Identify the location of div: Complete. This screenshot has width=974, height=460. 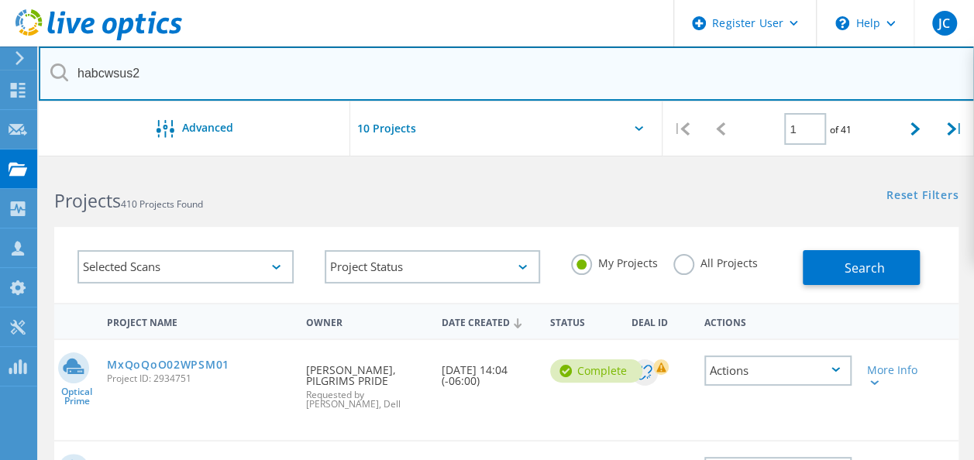
(596, 371).